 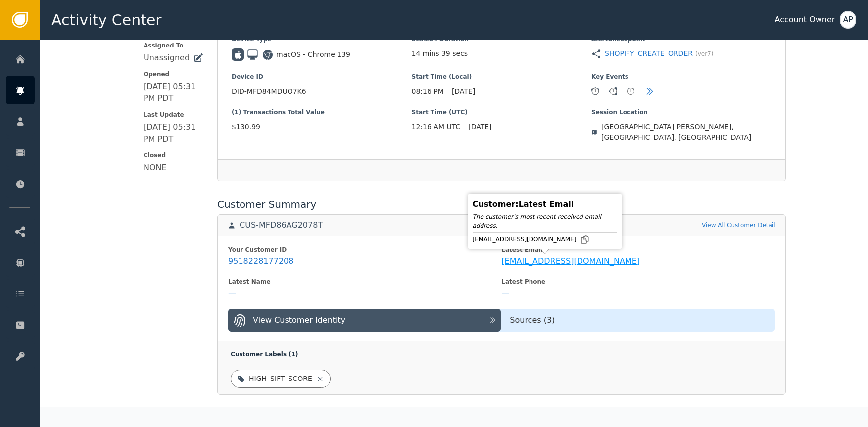 What do you see at coordinates (166, 58) in the screenshot?
I see `div: Unassigned` at bounding box center [166, 58].